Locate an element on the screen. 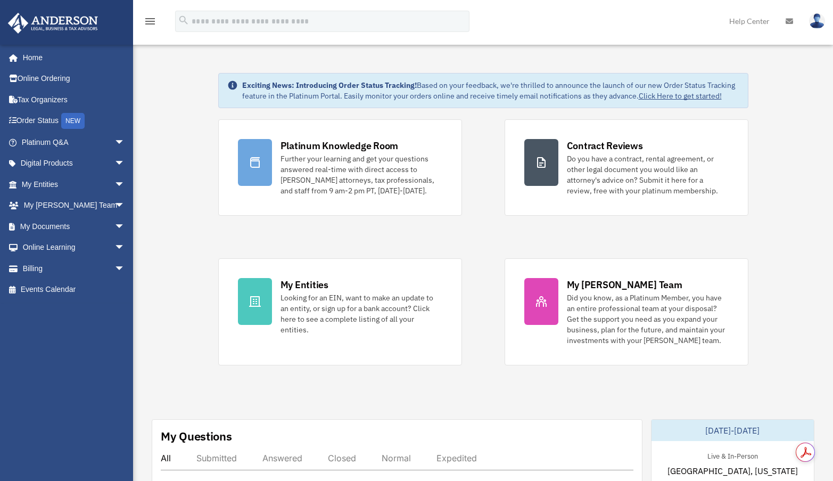 This screenshot has width=833, height=481. div: Contract Reviews is located at coordinates (605, 145).